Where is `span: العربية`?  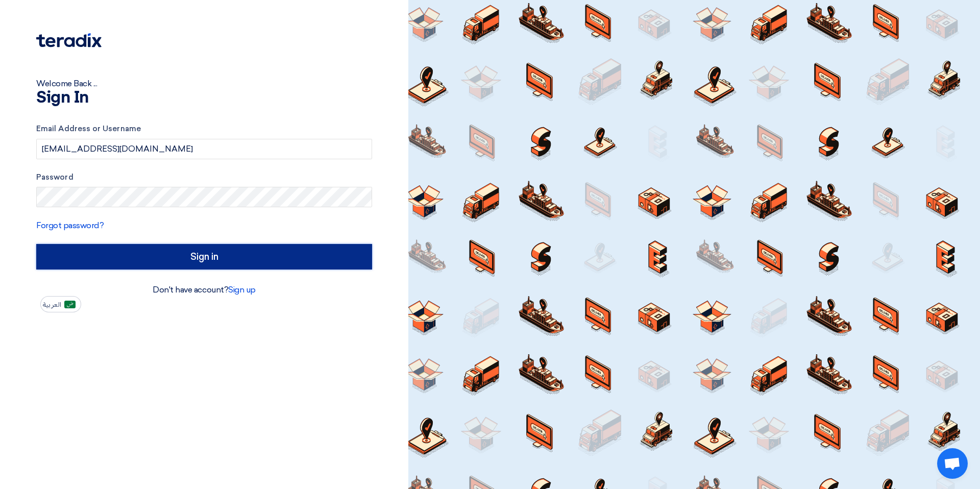
span: العربية is located at coordinates (52, 305).